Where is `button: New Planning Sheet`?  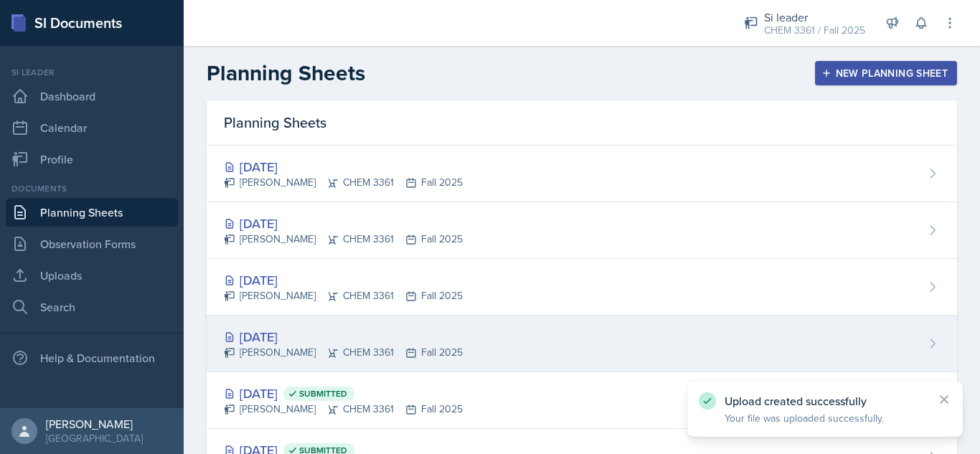 button: New Planning Sheet is located at coordinates (886, 73).